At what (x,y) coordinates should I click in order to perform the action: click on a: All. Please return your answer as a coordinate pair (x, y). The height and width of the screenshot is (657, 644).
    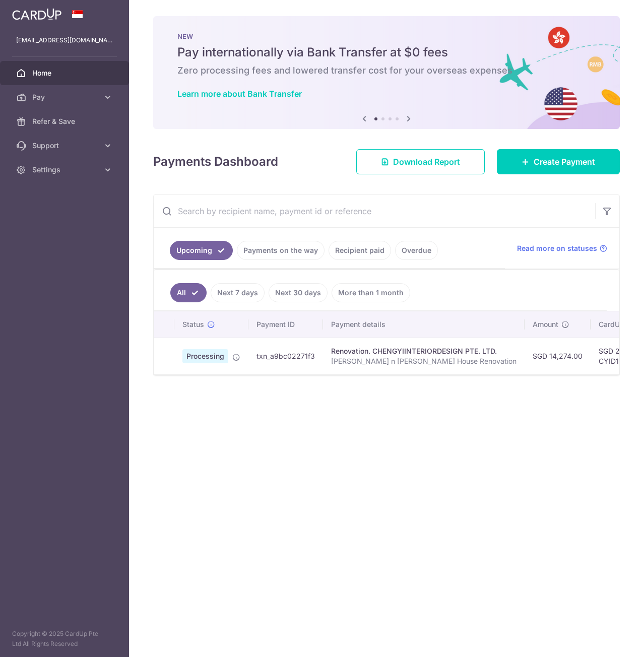
    Looking at the image, I should click on (189, 293).